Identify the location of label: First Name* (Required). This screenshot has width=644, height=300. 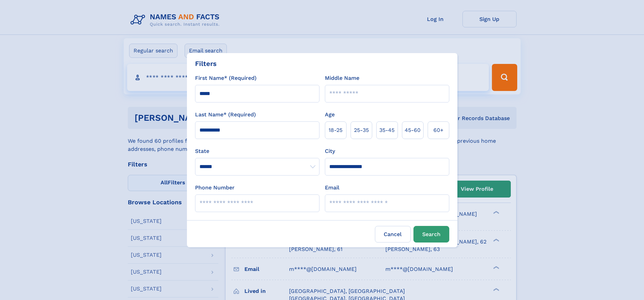
(226, 78).